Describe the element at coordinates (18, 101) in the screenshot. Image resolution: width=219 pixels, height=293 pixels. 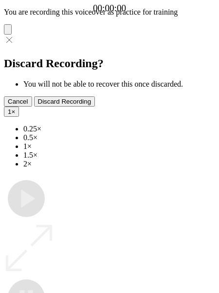
I see `button: Cancel` at that location.